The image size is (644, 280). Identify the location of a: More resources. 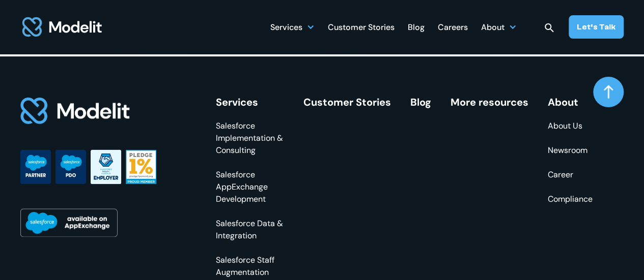
(489, 102).